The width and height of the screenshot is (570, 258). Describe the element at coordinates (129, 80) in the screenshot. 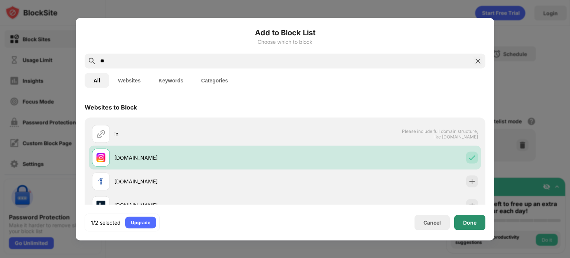

I see `button: Websites` at that location.